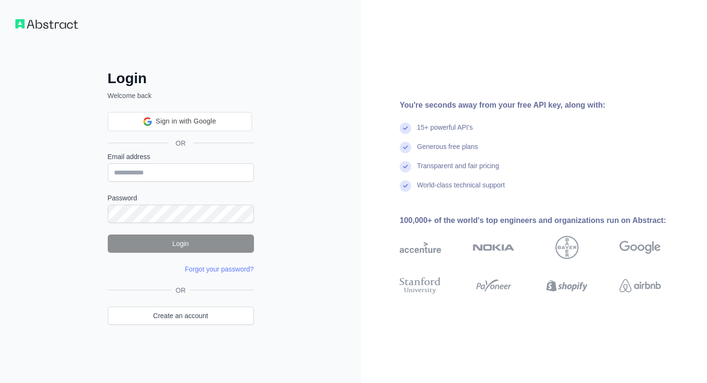 This screenshot has width=707, height=383. Describe the element at coordinates (567, 248) in the screenshot. I see `img: bayer` at that location.